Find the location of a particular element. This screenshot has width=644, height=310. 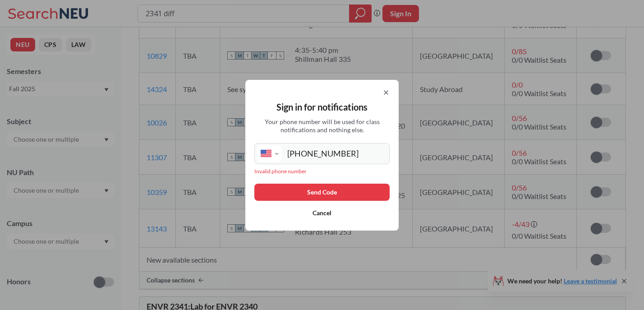

span: Your phone number will be used for class notifications and nothing else. is located at coordinates (322, 126).